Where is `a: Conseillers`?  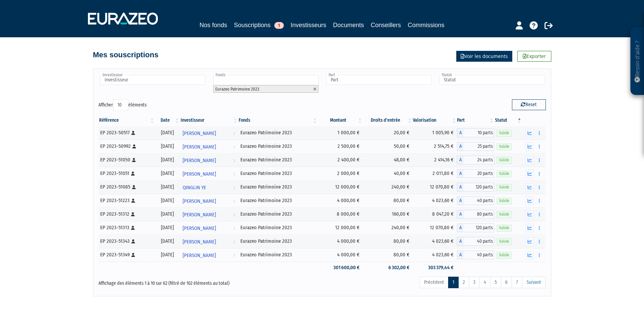 a: Conseillers is located at coordinates (386, 25).